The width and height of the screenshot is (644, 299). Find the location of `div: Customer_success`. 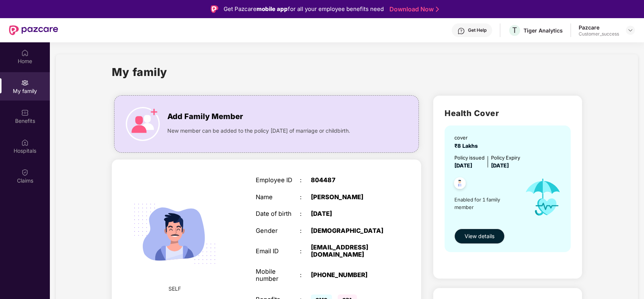

div: Customer_success is located at coordinates (599, 34).